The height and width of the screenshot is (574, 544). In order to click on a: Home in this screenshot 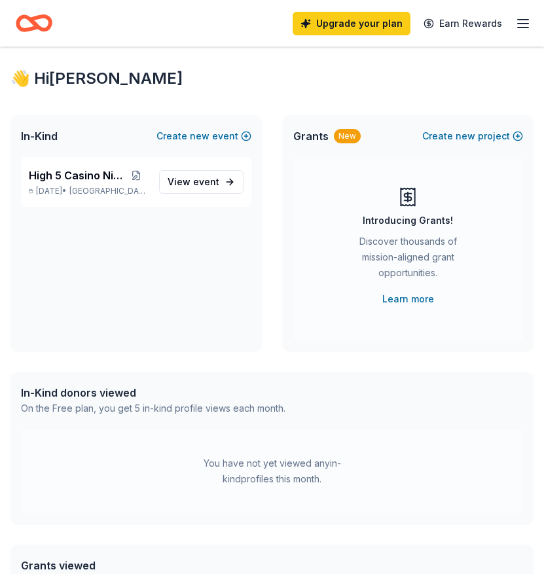, I will do `click(34, 23)`.